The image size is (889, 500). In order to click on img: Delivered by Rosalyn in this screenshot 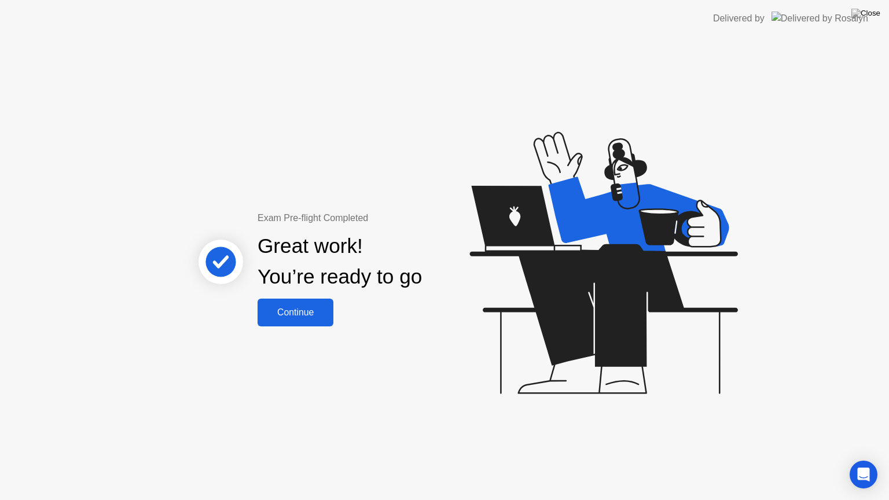, I will do `click(819, 18)`.